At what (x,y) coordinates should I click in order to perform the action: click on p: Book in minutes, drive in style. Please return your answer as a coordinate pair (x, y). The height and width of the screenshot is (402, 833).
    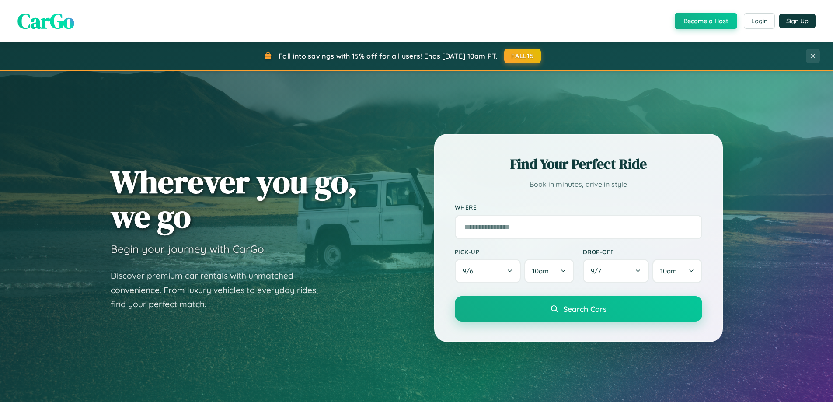
    Looking at the image, I should click on (579, 184).